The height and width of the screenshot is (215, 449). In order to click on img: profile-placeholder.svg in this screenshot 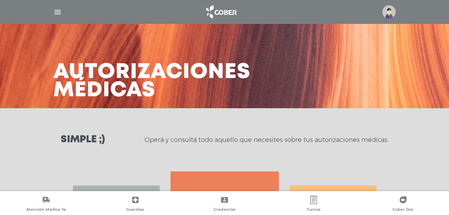, I will do `click(389, 12)`.